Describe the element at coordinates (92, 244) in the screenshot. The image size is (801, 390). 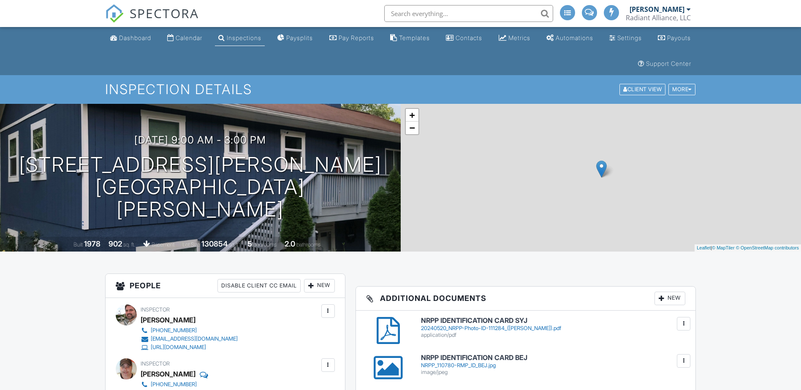
I see `div: 1978` at that location.